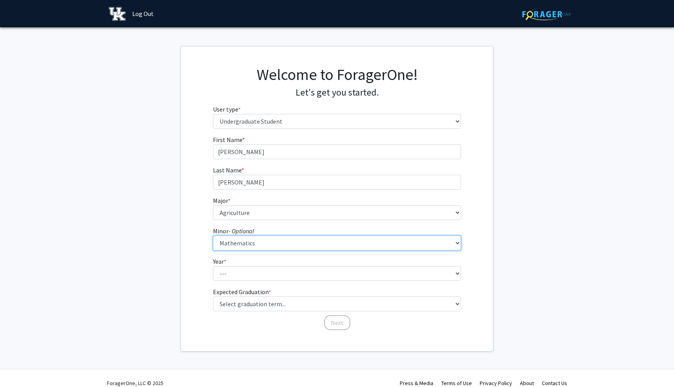  What do you see at coordinates (337, 75) in the screenshot?
I see `h1: Welcome to ForagerOne!` at bounding box center [337, 75].